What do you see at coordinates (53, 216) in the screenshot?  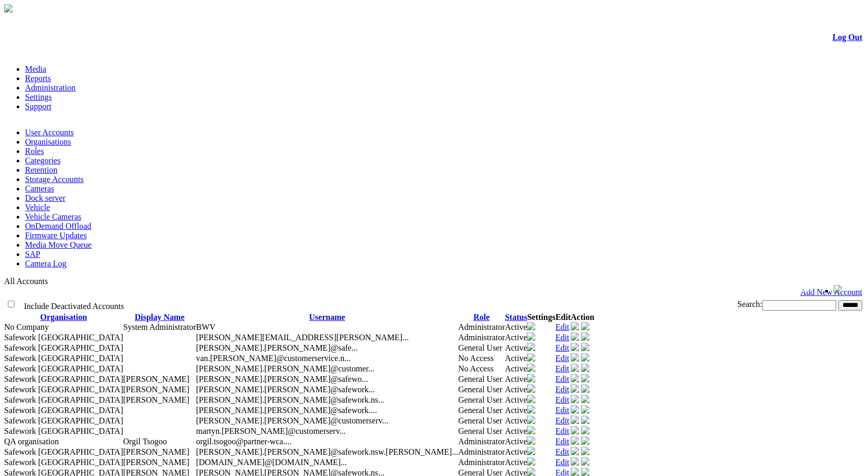 I see `a: Vehicle Cameras` at bounding box center [53, 216].